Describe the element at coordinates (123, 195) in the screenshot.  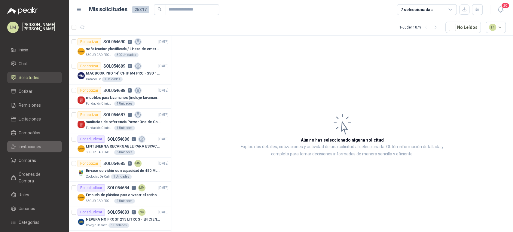
I see `p: Embudo de plástico para envasar el anticorrosivo / lubricante` at that location.